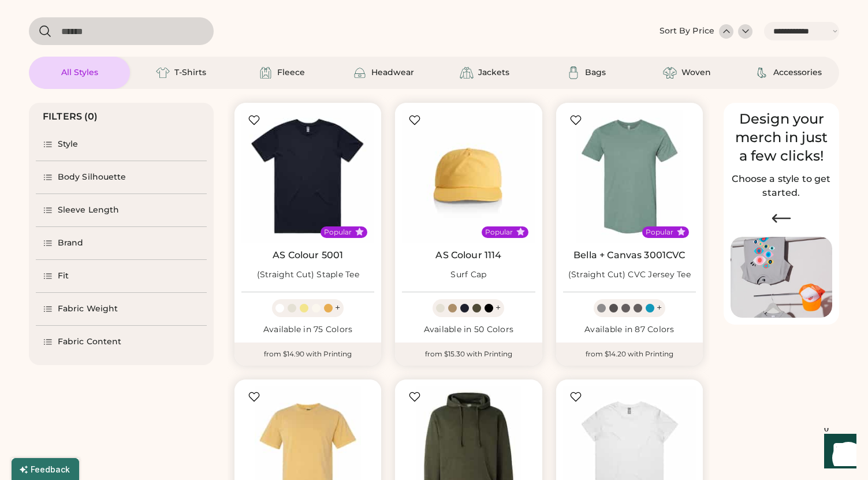  I want to click on div: Woven, so click(696, 73).